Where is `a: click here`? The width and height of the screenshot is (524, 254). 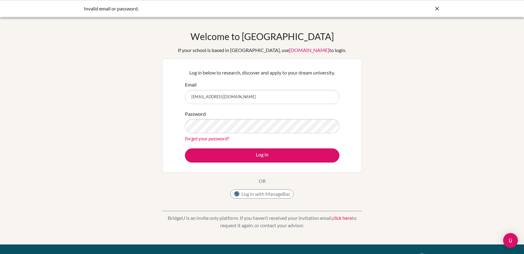 a: click here is located at coordinates (342, 217).